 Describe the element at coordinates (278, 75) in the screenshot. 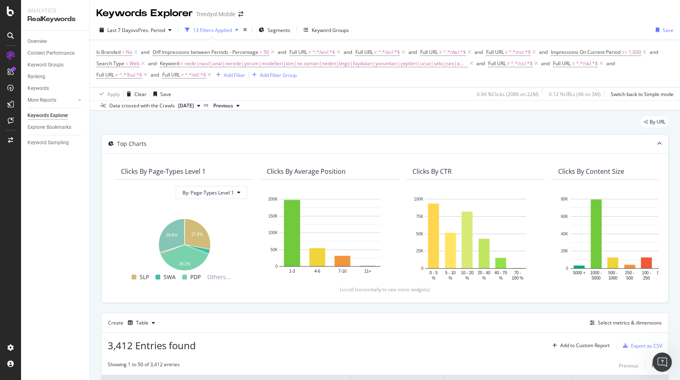

I see `div: Add Filter Group` at that location.